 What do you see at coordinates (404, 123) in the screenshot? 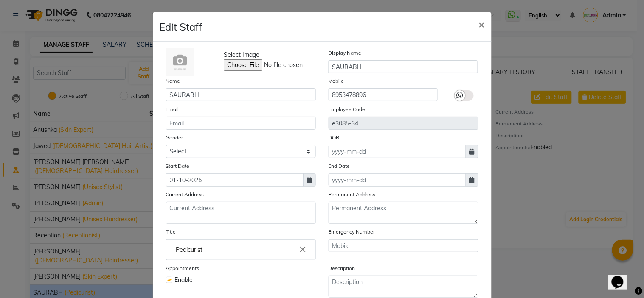
I see `input: Employee Code` at bounding box center [404, 123].